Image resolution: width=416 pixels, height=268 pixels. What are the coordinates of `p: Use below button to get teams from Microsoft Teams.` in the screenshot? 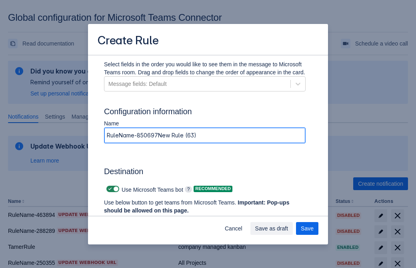 It's located at (198, 207).